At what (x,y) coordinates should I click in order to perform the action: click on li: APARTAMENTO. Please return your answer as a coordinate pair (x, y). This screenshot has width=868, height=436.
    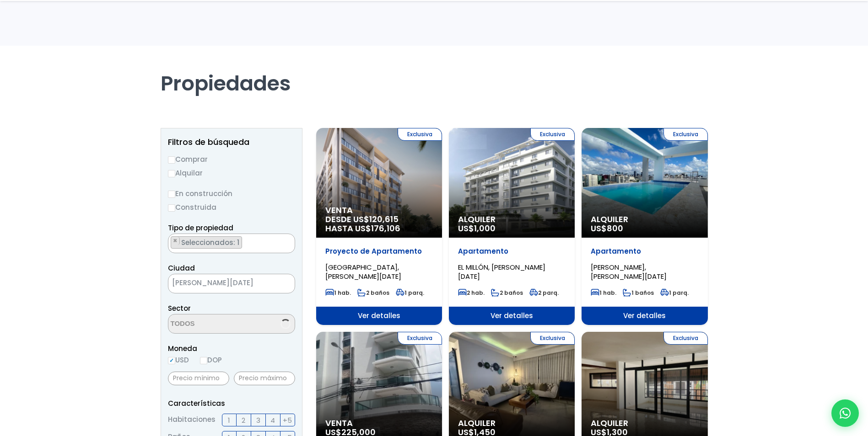
    Looking at the image, I should click on (206, 242).